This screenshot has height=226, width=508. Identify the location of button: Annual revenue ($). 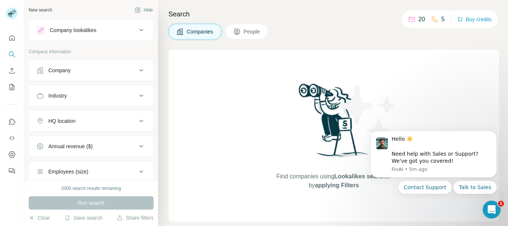
(91, 146).